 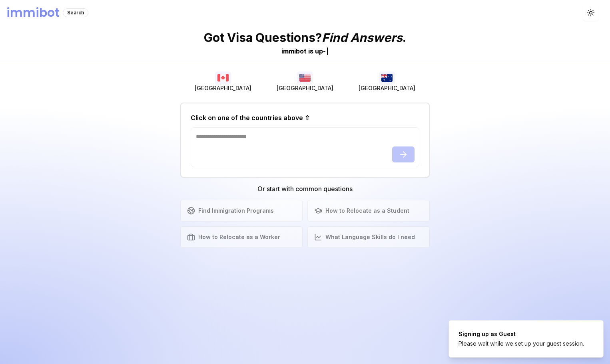 I want to click on p: Got Visa Questions? ., so click(x=305, y=37).